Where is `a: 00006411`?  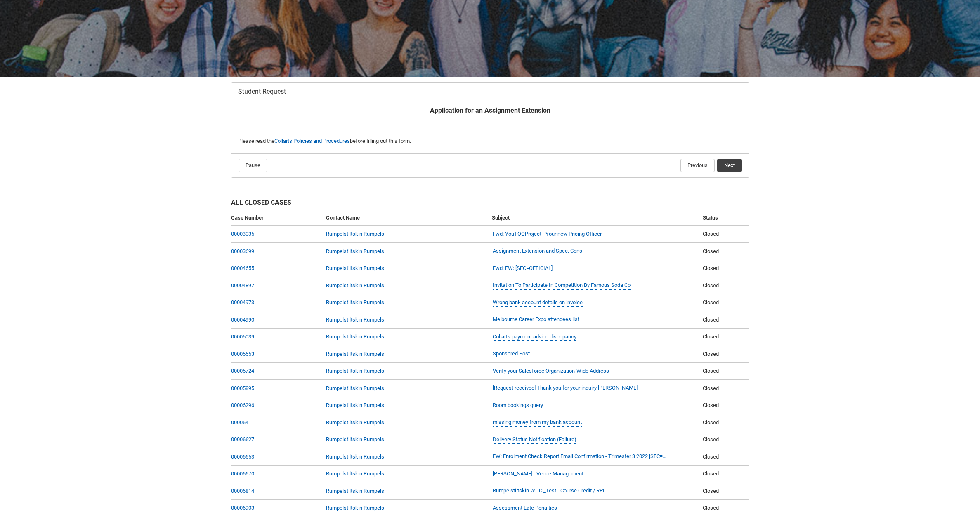
a: 00006411 is located at coordinates (243, 422).